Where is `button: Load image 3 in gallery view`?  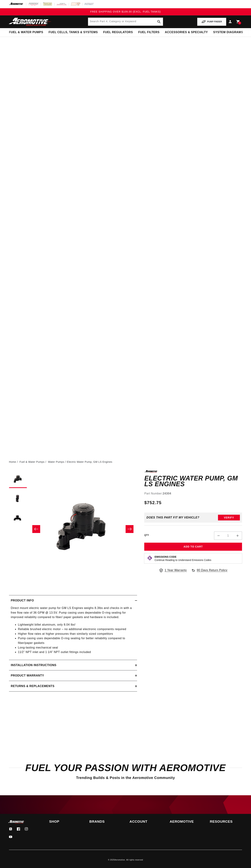 button: Load image 3 in gallery view is located at coordinates (18, 519).